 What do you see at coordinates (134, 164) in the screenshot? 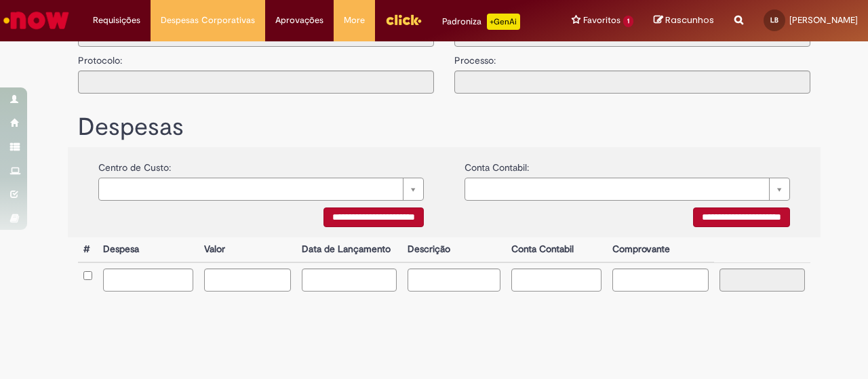
I see `label: Centro de Custo:` at bounding box center [134, 164].